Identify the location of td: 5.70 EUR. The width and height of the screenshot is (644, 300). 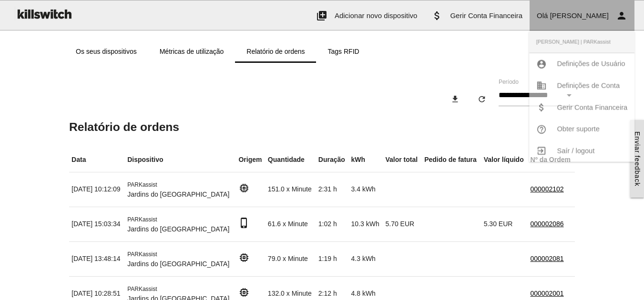
(403, 224).